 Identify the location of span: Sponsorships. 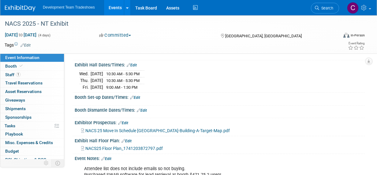
(18, 117).